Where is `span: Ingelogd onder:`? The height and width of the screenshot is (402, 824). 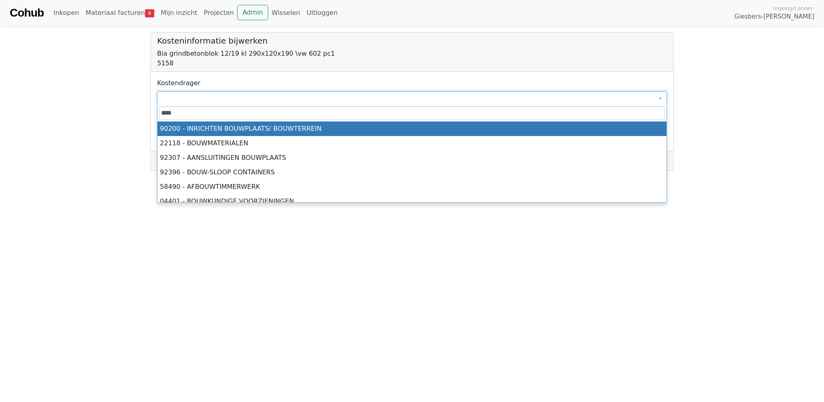
span: Ingelogd onder: is located at coordinates (794, 8).